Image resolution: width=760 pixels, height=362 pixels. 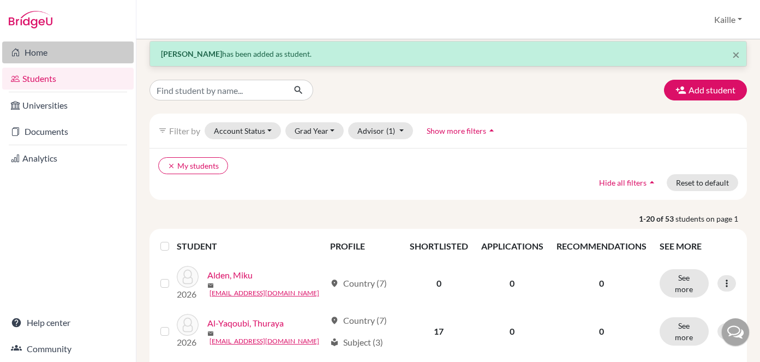 What do you see at coordinates (250, 246) in the screenshot?
I see `th: STUDENT` at bounding box center [250, 246].